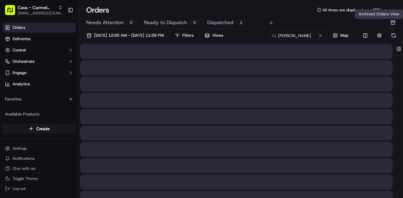 The image size is (403, 198). Describe the element at coordinates (39, 129) in the screenshot. I see `button: Create` at that location.